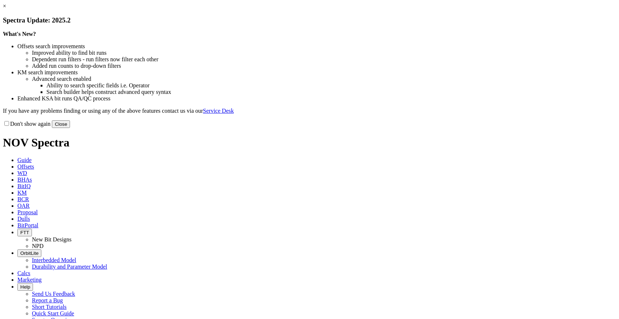 The width and height of the screenshot is (619, 319). Describe the element at coordinates (54, 260) in the screenshot. I see `a: Interbedded Model` at that location.